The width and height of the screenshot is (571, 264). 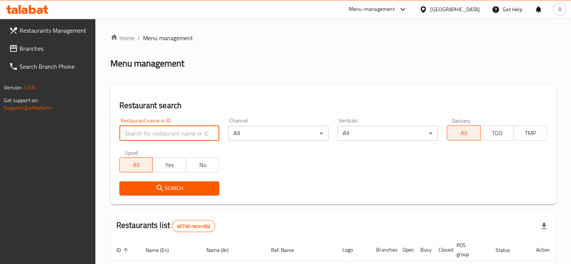 I want to click on span: Search, so click(x=169, y=188).